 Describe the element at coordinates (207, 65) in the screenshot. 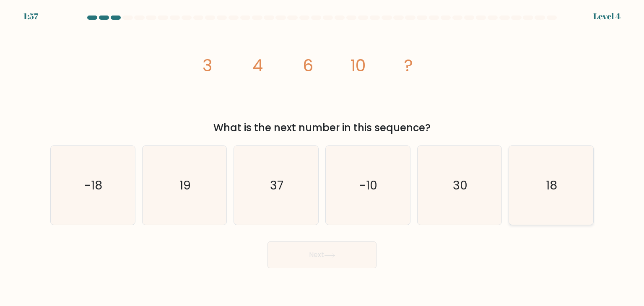

I see `tspan: 3` at that location.